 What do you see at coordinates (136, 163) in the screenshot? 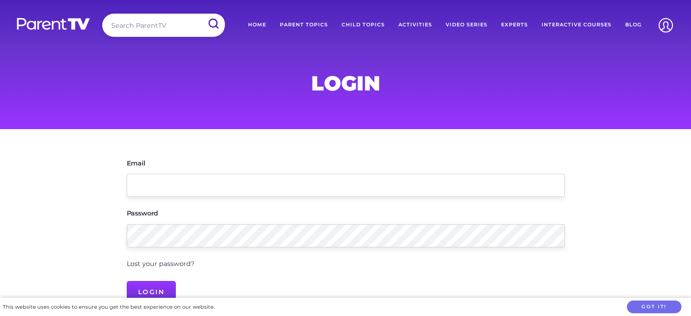
I see `label: Email` at bounding box center [136, 163].